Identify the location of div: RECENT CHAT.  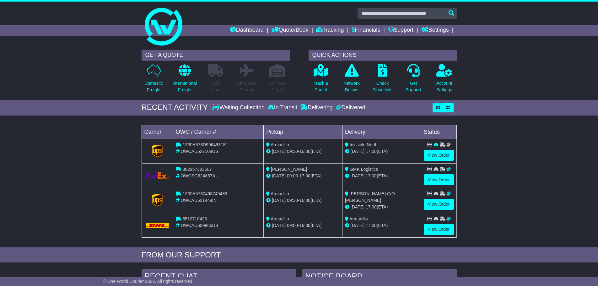
(219, 277).